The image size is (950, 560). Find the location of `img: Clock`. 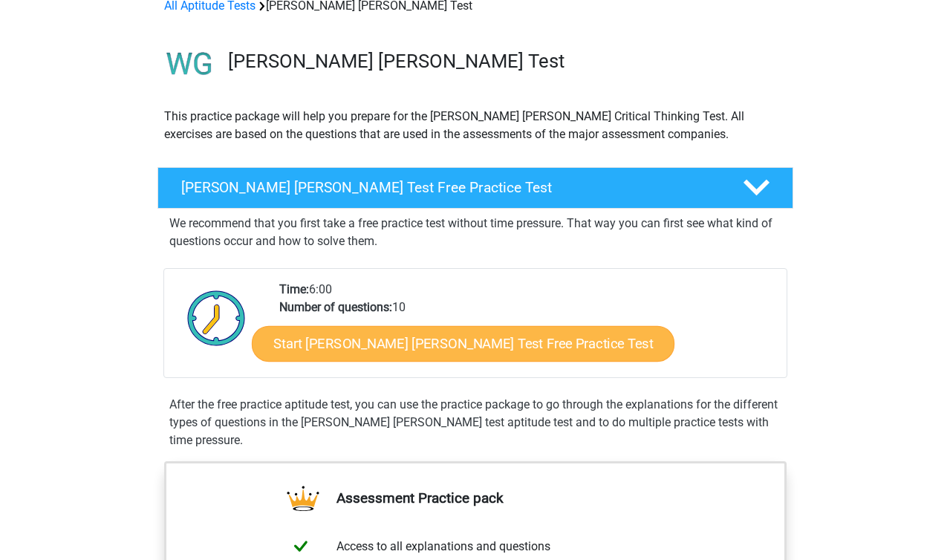

img: Clock is located at coordinates (216, 318).